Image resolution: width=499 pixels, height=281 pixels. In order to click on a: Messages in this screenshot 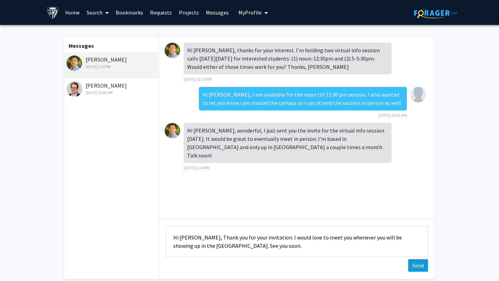, I will do `click(217, 12)`.